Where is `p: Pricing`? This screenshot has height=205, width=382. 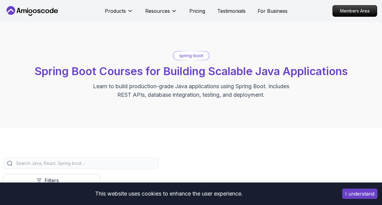 p: Pricing is located at coordinates (197, 11).